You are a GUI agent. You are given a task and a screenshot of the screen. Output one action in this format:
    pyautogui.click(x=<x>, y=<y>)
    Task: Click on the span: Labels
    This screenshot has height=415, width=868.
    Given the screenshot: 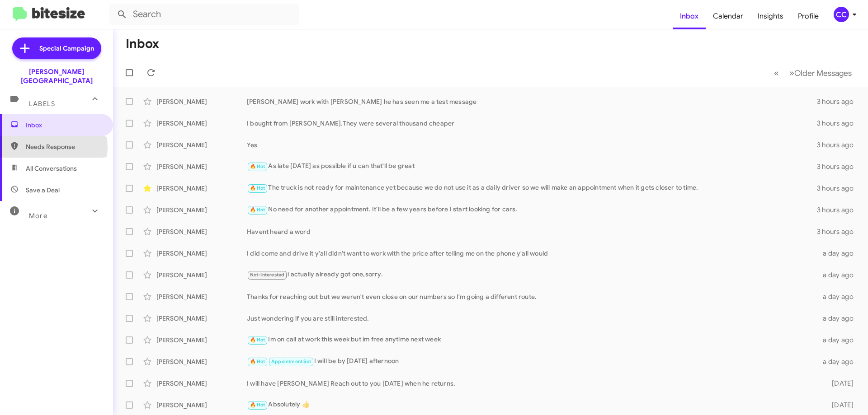 What is the action you would take?
    pyautogui.click(x=42, y=104)
    